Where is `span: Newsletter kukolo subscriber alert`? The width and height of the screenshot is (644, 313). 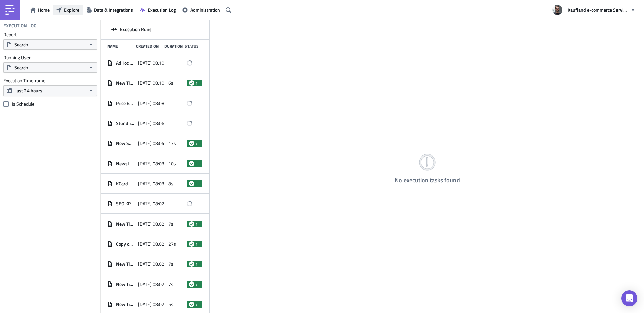 span: Newsletter kukolo subscriber alert is located at coordinates (125, 163).